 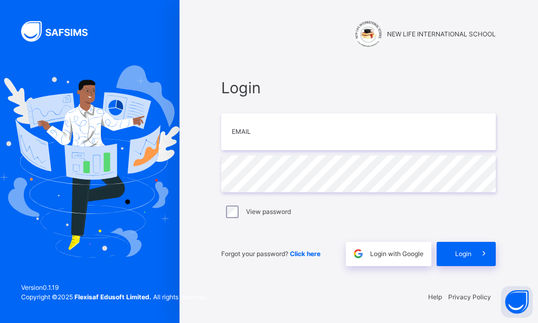 What do you see at coordinates (271, 254) in the screenshot?
I see `span: Forgot your password?` at bounding box center [271, 254].